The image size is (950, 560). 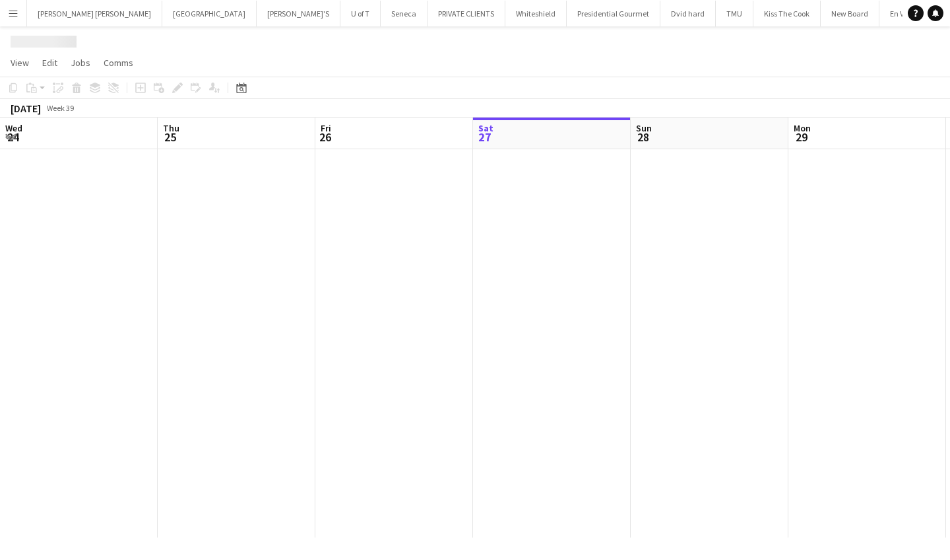 I want to click on span: Mon, so click(x=802, y=128).